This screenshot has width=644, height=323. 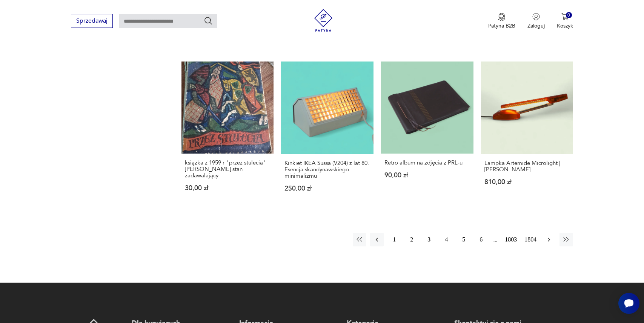 I want to click on h3: Retro album na zdjęcia z PRL-u, so click(x=427, y=163).